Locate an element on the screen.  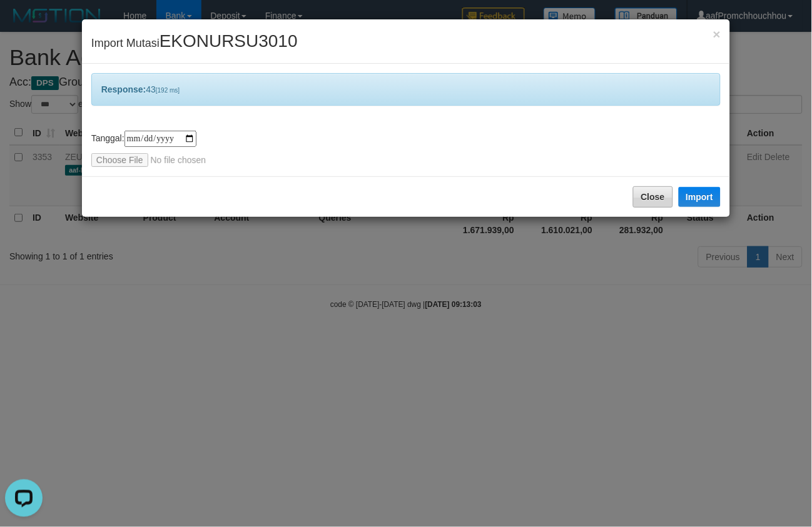
span: [192 ms] is located at coordinates (168, 90).